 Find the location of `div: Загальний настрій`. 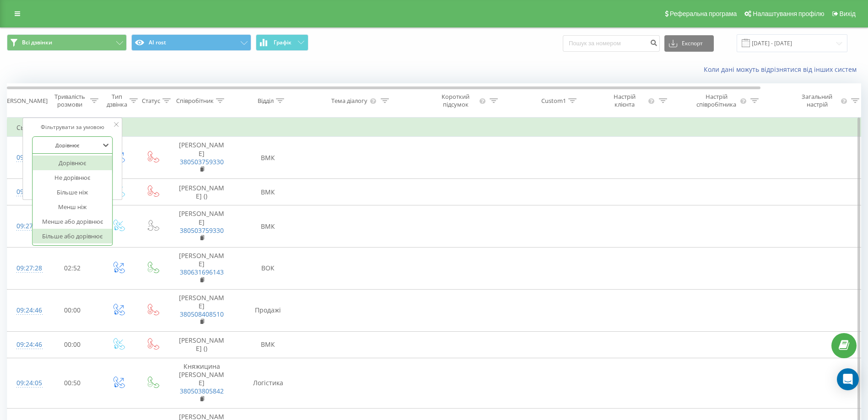

div: Загальний настрій is located at coordinates (817, 100).